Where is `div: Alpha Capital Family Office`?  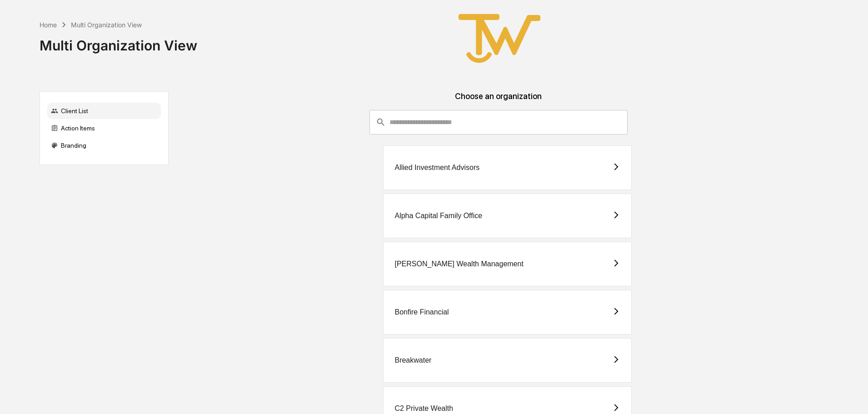
div: Alpha Capital Family Office is located at coordinates (438, 216).